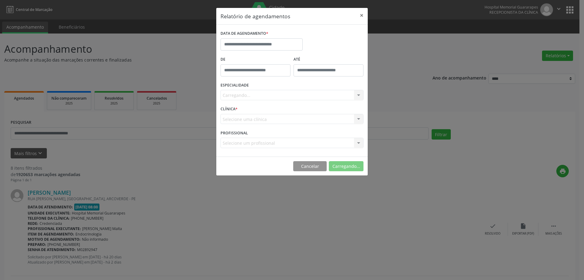 This screenshot has width=584, height=280. What do you see at coordinates (235, 85) in the screenshot?
I see `label: ESPECIALIDADE` at bounding box center [235, 85].